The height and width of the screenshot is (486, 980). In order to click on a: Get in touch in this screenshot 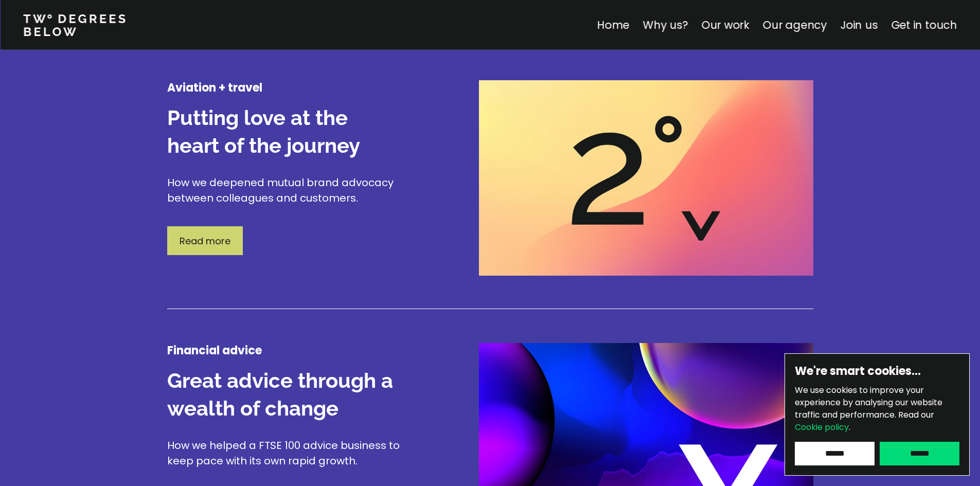, I will do `click(924, 25)`.